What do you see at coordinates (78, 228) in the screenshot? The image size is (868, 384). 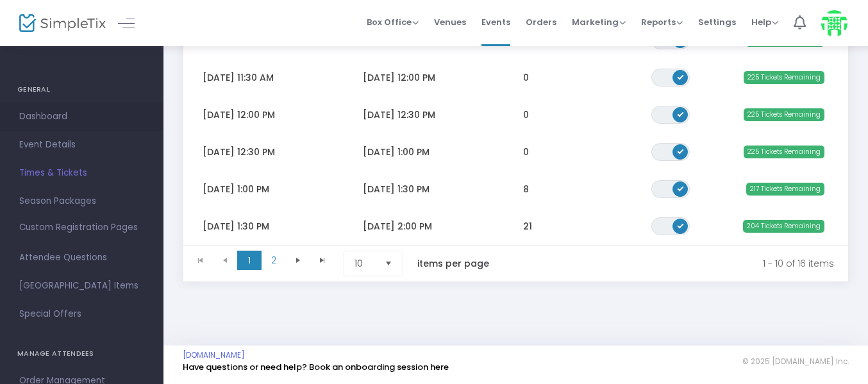 I see `span: Custom Registration Pages` at bounding box center [78, 228].